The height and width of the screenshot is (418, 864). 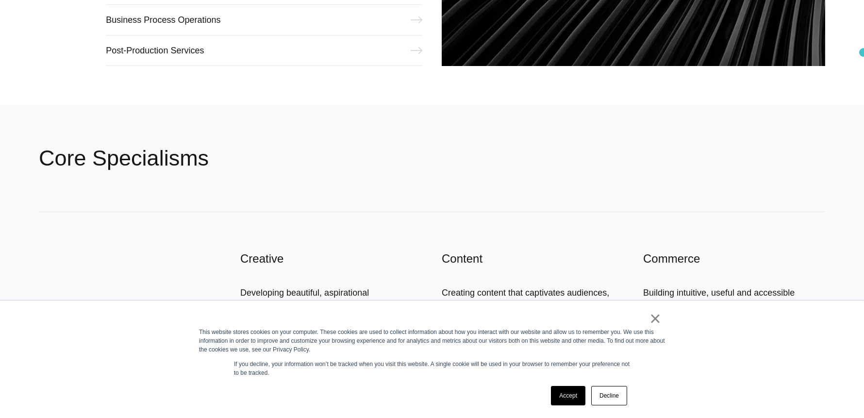 I want to click on h3: Content, so click(x=533, y=259).